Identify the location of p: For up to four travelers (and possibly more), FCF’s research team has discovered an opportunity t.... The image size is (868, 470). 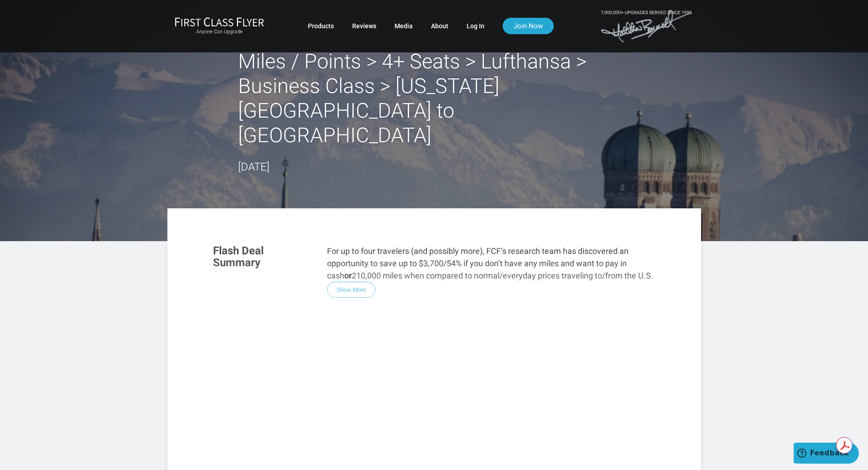
(491, 263).